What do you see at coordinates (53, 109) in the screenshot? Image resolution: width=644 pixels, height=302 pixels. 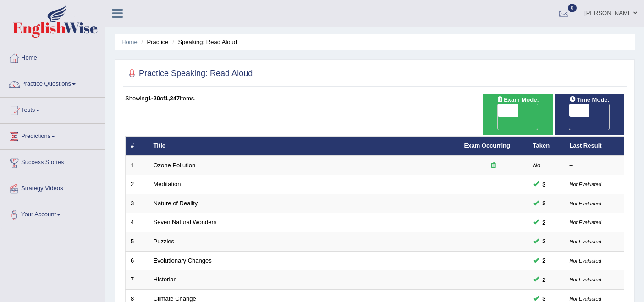 I see `a: Tests` at bounding box center [53, 109].